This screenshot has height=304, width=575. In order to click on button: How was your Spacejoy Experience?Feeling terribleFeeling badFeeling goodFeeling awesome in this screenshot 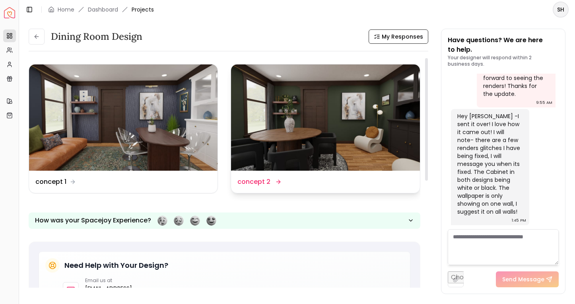, I will do `click(224, 220)`.